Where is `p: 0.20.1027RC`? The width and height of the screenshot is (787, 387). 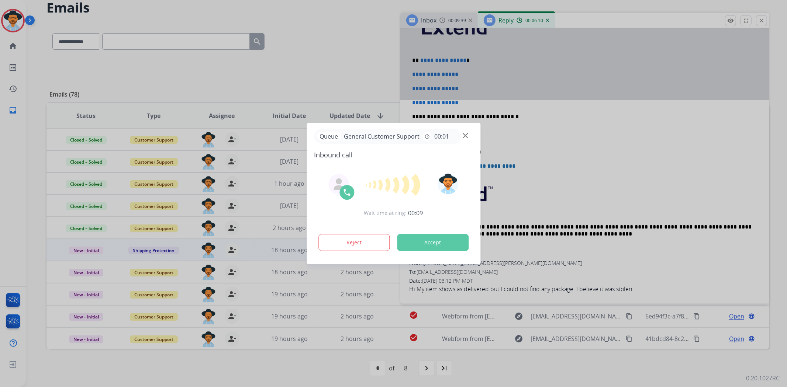
p: 0.20.1027RC is located at coordinates (762, 378).